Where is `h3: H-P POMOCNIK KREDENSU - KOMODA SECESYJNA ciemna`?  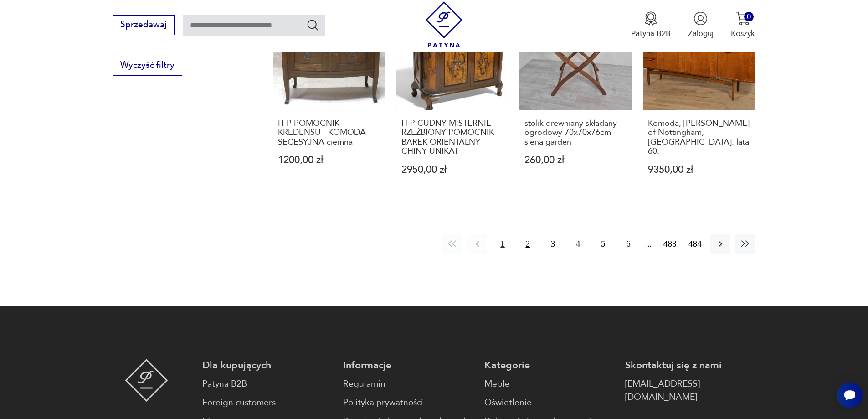 h3: H-P POMOCNIK KREDENSU - KOMODA SECESYJNA ciemna is located at coordinates (329, 133).